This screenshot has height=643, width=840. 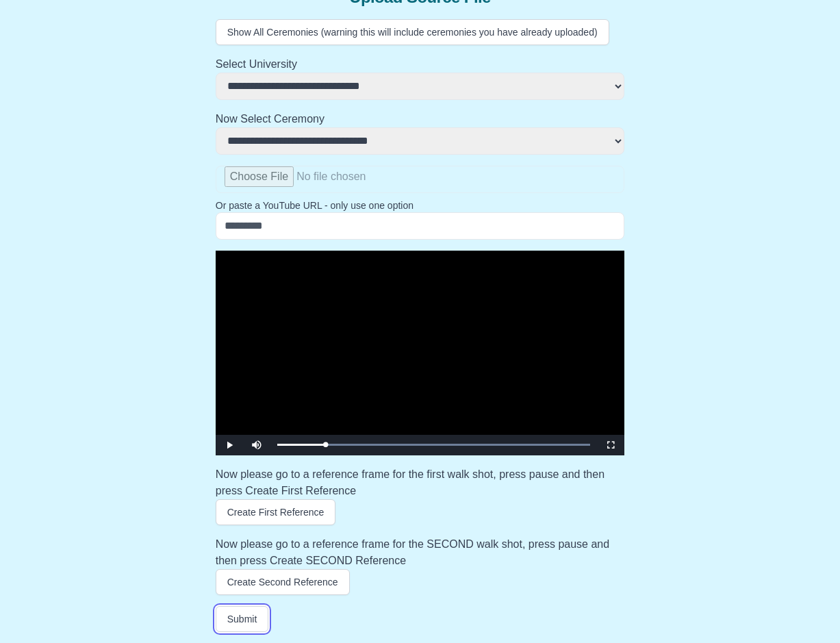 I want to click on h2: Now Select Ceremony, so click(x=420, y=119).